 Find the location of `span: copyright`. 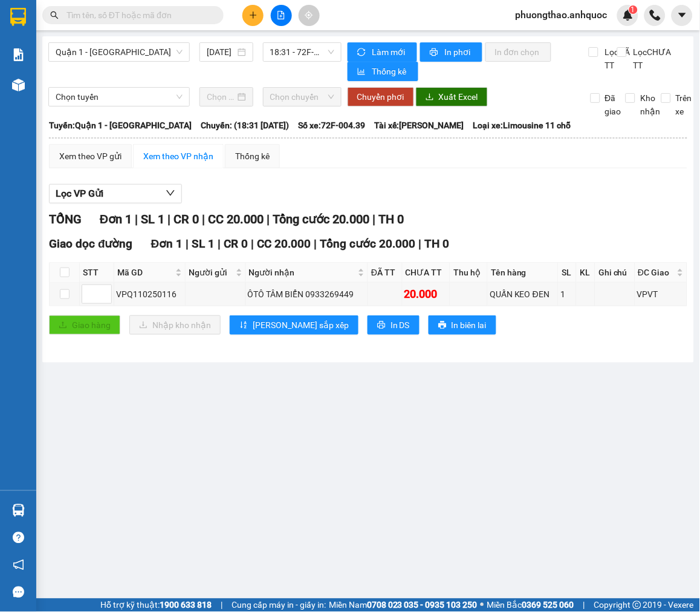

span: copyright is located at coordinates (637, 605).